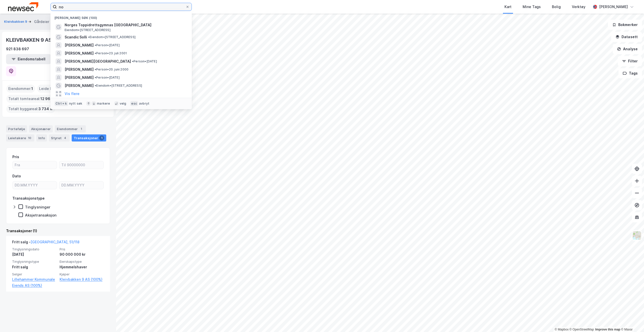 This screenshot has width=644, height=332. What do you see at coordinates (55, 89) in the screenshot?
I see `div: Leide lokasjoner :` at bounding box center [55, 89].